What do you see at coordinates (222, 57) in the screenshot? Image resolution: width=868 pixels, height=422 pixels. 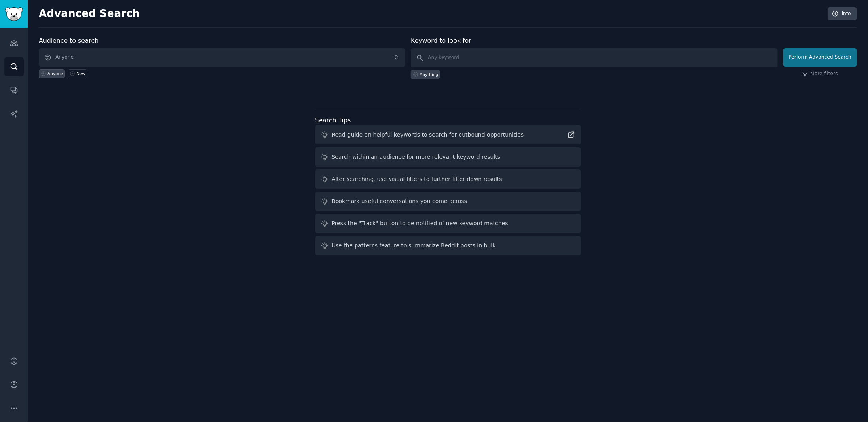 I see `span: Anyone` at bounding box center [222, 57].